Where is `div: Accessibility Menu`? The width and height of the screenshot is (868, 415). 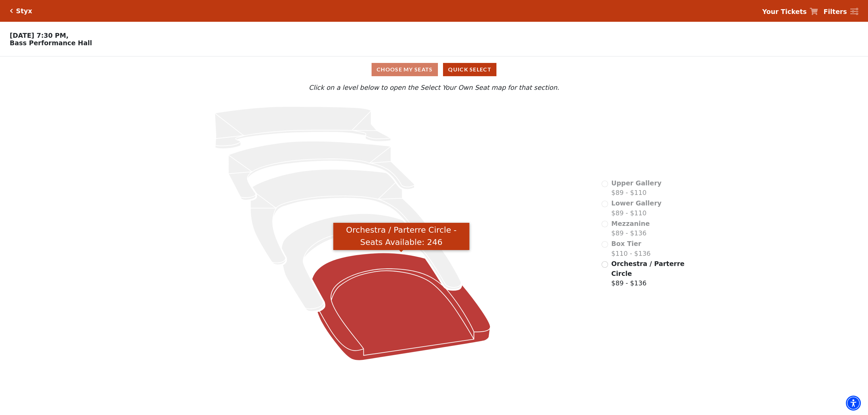 div: Accessibility Menu is located at coordinates (854, 403).